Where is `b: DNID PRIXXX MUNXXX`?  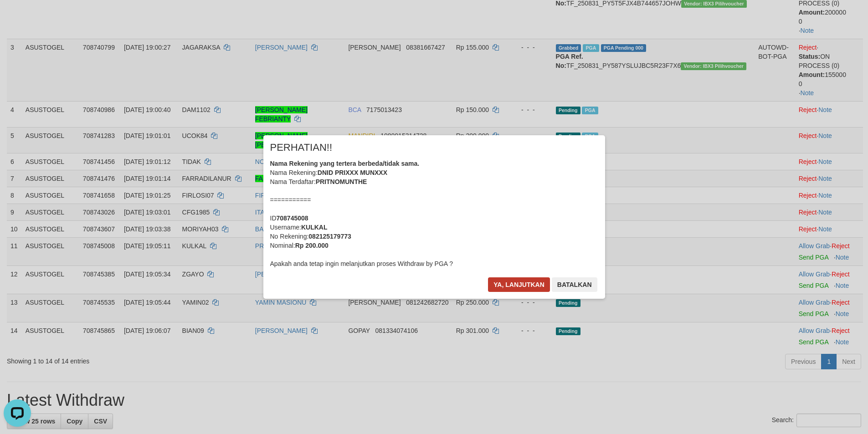
b: DNID PRIXXX MUNXXX is located at coordinates (352, 173).